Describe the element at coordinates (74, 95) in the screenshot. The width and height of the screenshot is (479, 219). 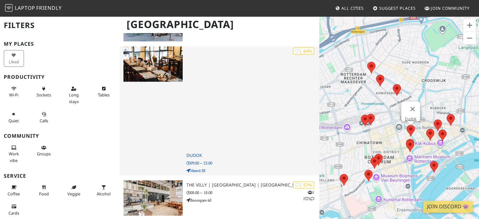
I see `button: Long stays` at that location.